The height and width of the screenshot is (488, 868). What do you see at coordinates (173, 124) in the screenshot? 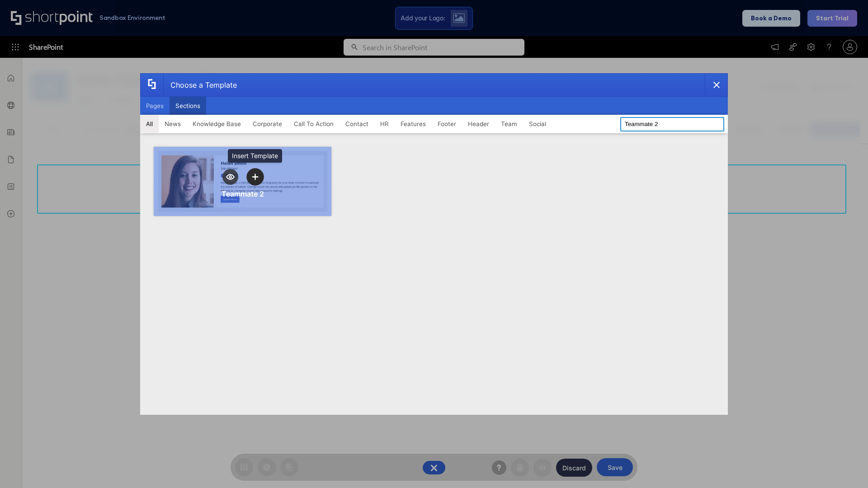
I see `button: News` at bounding box center [173, 124].